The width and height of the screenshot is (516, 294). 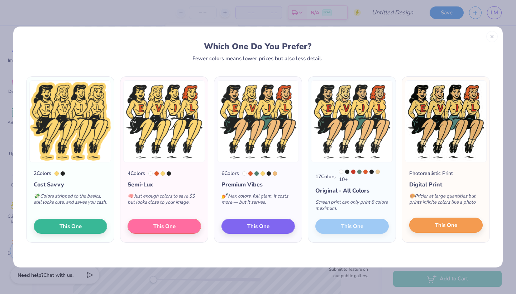 What do you see at coordinates (378, 172) in the screenshot?
I see `div: 155 C` at bounding box center [378, 172].